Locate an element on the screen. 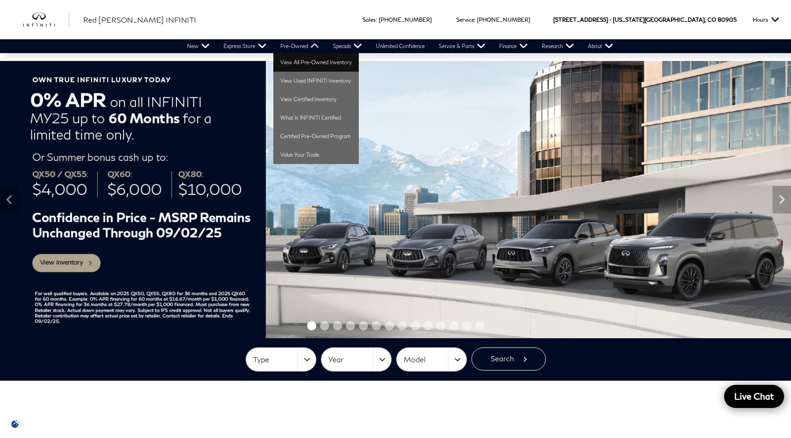  span: Go to slide 3 is located at coordinates (338, 326).